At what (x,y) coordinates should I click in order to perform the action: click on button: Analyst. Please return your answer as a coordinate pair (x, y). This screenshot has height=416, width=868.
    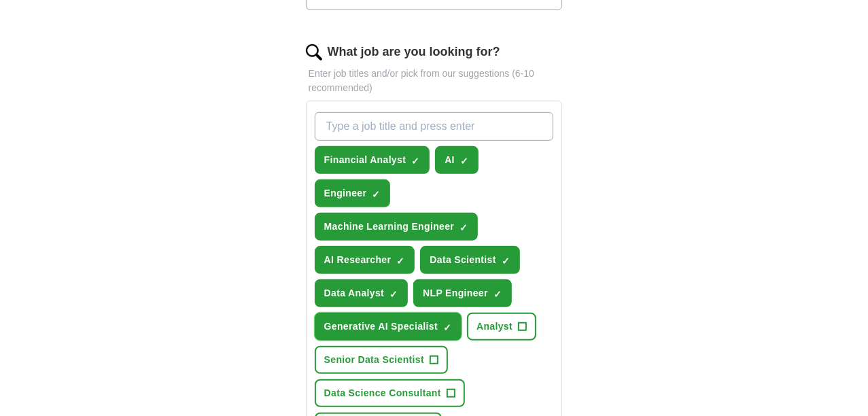
    Looking at the image, I should click on (501, 326).